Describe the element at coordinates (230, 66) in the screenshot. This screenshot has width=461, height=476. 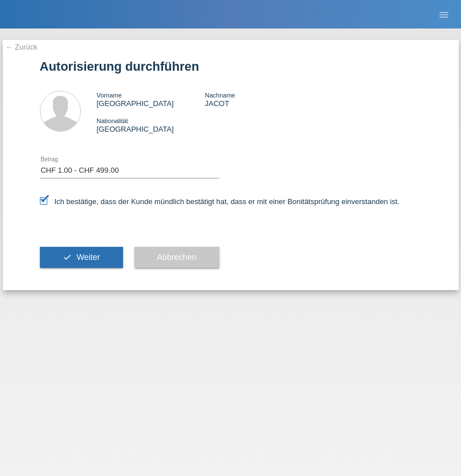
I see `h1: Autorisierung durchführen` at that location.